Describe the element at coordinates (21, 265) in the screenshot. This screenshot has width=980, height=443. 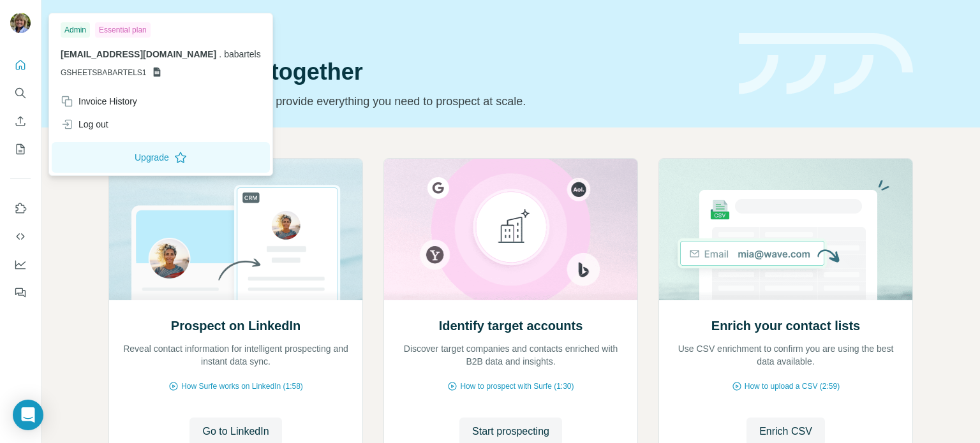
I see `button: Dashboard` at that location.